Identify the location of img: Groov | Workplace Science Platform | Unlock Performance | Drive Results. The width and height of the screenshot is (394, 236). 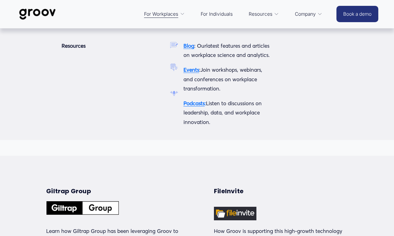
(37, 14).